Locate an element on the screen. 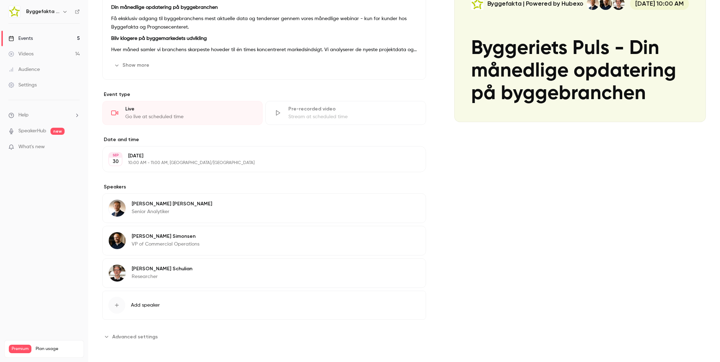  div: Go live at scheduled time is located at coordinates (190, 117).